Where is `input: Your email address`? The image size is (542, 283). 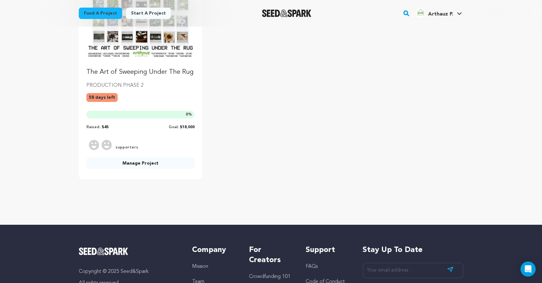
input: Your email address is located at coordinates (413, 270).